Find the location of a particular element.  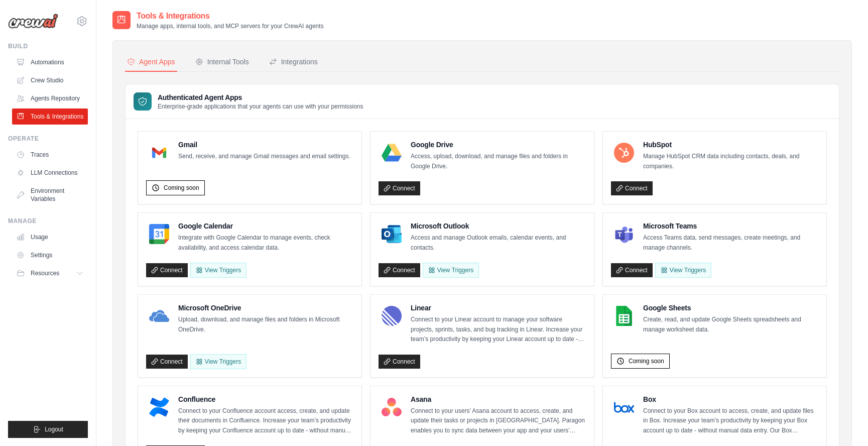

img: Microsoft Teams Logo is located at coordinates (625, 234).